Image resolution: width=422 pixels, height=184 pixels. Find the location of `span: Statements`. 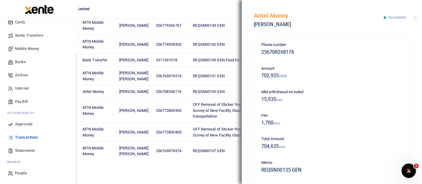

span: Statements is located at coordinates (25, 151).